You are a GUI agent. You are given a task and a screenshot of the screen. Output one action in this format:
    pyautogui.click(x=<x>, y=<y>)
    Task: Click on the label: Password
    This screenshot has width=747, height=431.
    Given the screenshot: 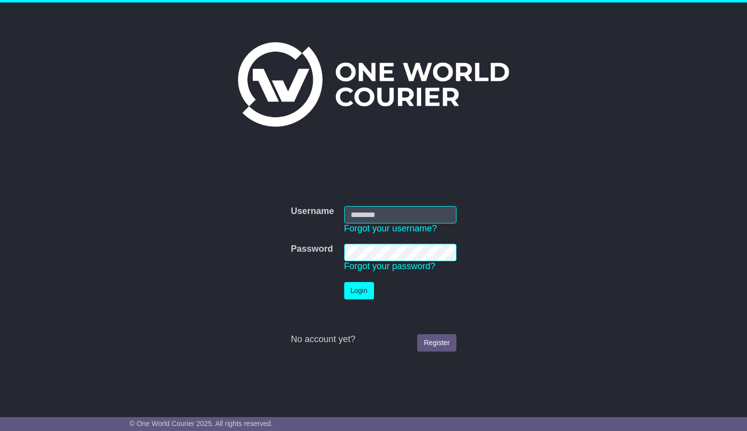 What is the action you would take?
    pyautogui.click(x=312, y=249)
    